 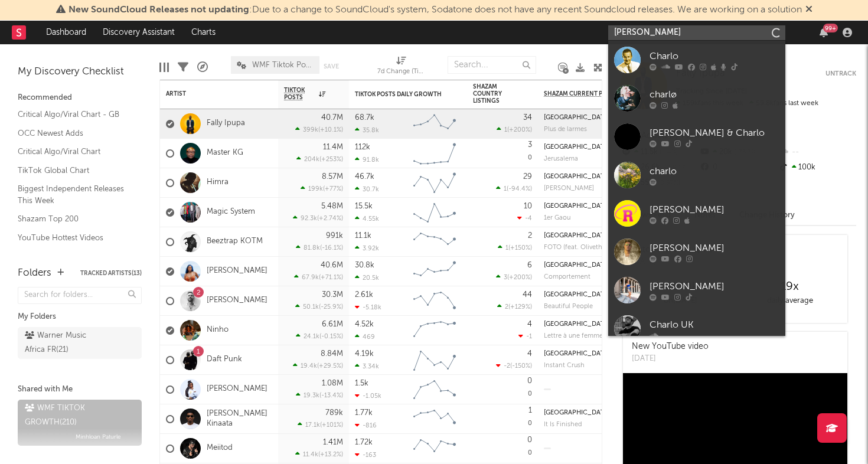 I want to click on span: +13.2 %, so click(x=330, y=455).